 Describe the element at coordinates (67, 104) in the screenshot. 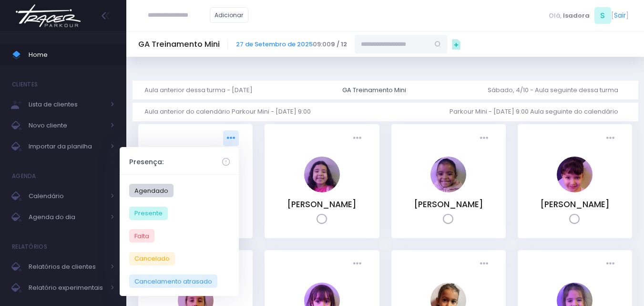

I see `span: Lista de clientes` at that location.